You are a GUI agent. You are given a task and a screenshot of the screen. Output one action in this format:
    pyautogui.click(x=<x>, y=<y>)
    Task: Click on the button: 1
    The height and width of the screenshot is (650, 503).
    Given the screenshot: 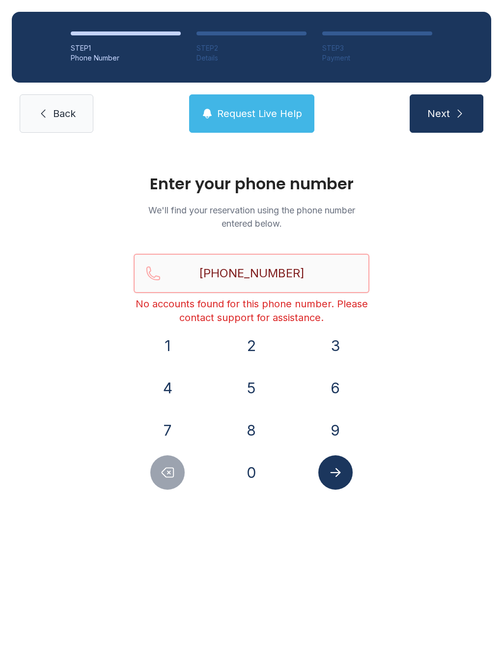 What is the action you would take?
    pyautogui.click(x=168, y=345)
    